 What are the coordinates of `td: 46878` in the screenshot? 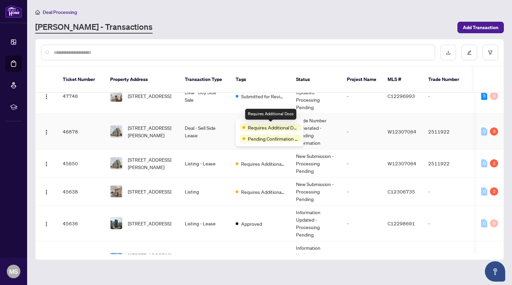 It's located at (81, 132).